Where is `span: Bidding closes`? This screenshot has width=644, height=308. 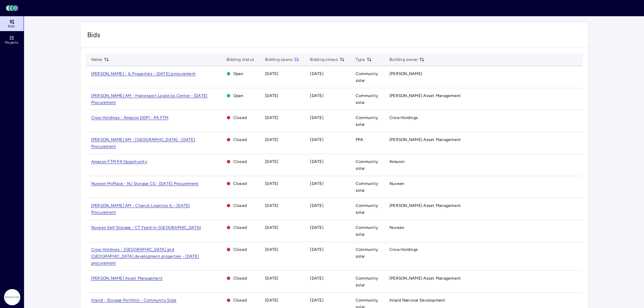
span: Bidding closes is located at coordinates (327, 60).